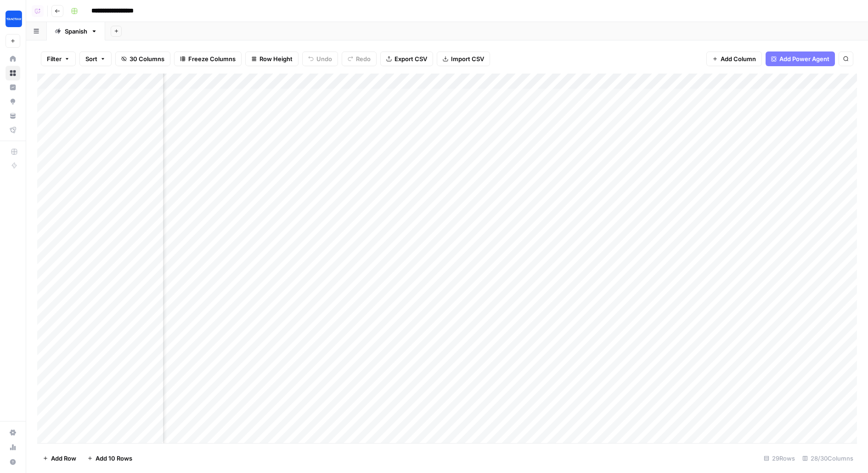  What do you see at coordinates (13, 130) in the screenshot?
I see `a: Flightpath` at bounding box center [13, 130].